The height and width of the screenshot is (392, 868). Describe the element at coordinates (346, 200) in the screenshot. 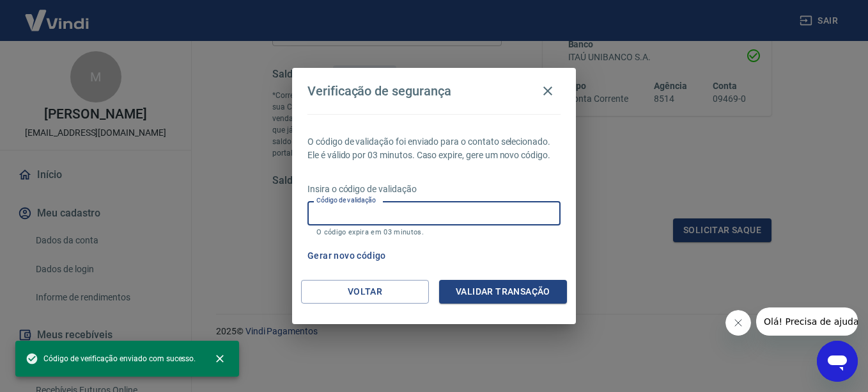

I see `label: Código de validação` at that location.